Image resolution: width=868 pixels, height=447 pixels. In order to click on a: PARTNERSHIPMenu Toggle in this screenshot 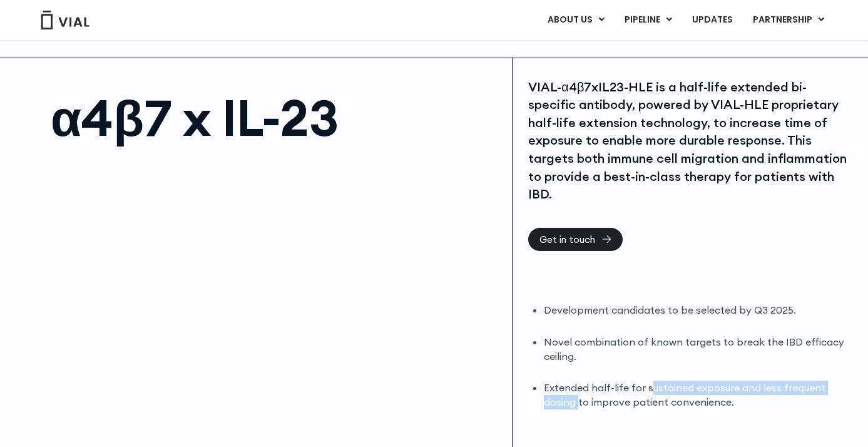, I will do `click(789, 20)`.